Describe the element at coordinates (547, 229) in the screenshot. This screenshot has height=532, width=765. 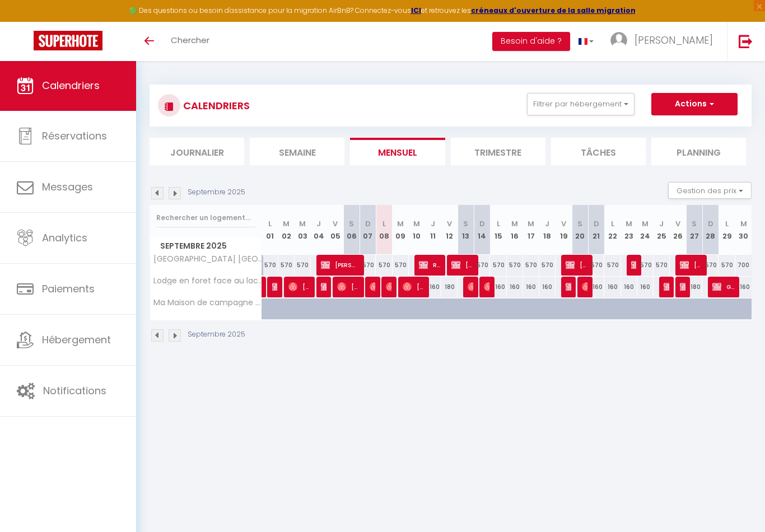
I see `th: 18` at that location.